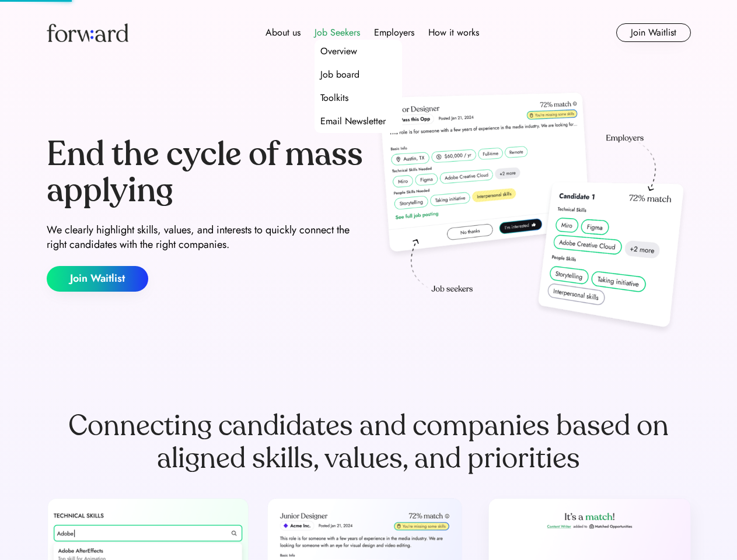 The width and height of the screenshot is (737, 560). I want to click on div: Email Newsletter, so click(353, 121).